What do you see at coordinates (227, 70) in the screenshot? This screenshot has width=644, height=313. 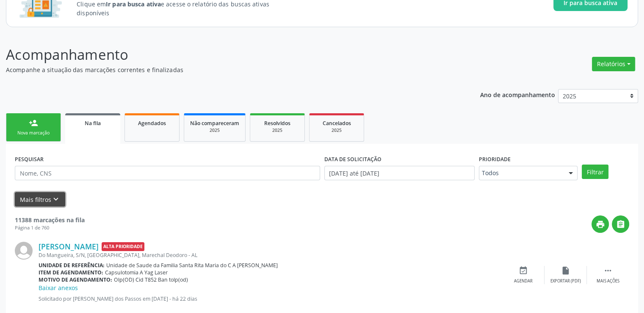 I see `p: Acompanhe a situação das marcações correntes e finalizadas` at bounding box center [227, 70].